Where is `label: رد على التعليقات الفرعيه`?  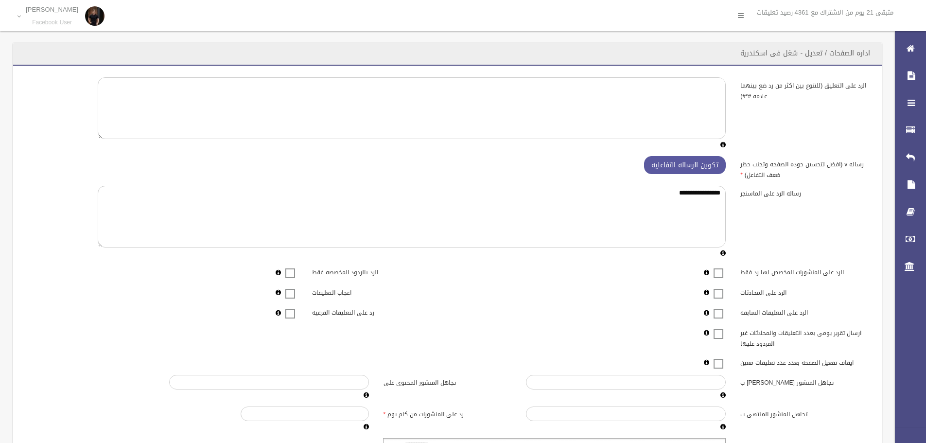 label: رد على التعليقات الفرعيه is located at coordinates (376, 312).